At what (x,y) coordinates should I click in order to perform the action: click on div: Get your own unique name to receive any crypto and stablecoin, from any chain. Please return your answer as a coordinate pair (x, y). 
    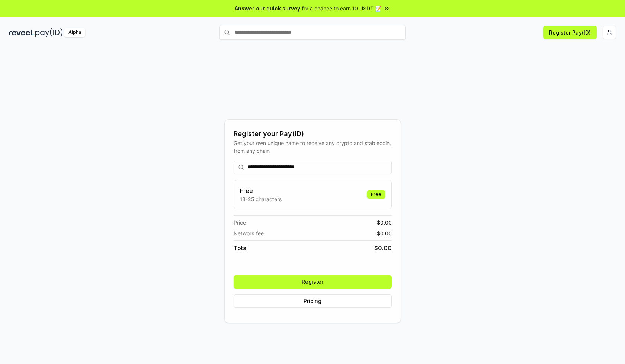
    Looking at the image, I should click on (312, 147).